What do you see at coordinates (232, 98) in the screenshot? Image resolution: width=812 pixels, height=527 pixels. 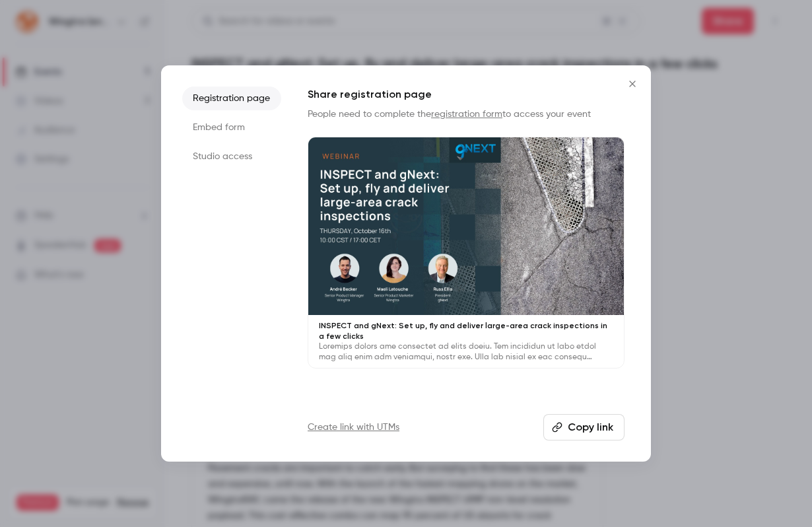 I see `li: Registration page` at bounding box center [232, 98].